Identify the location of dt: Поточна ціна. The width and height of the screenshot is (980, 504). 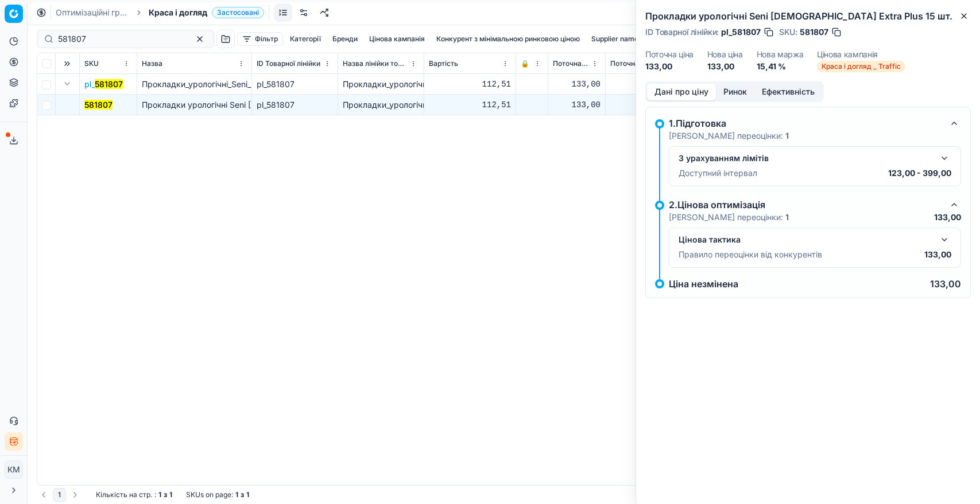
(669, 55).